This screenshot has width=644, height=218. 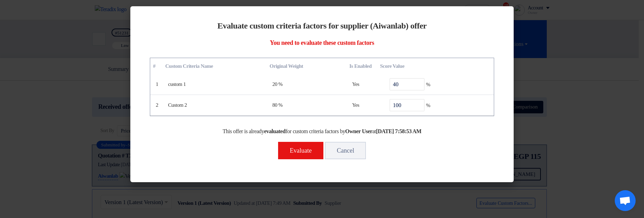 I want to click on th: Custom Criteria Name, so click(x=215, y=66).